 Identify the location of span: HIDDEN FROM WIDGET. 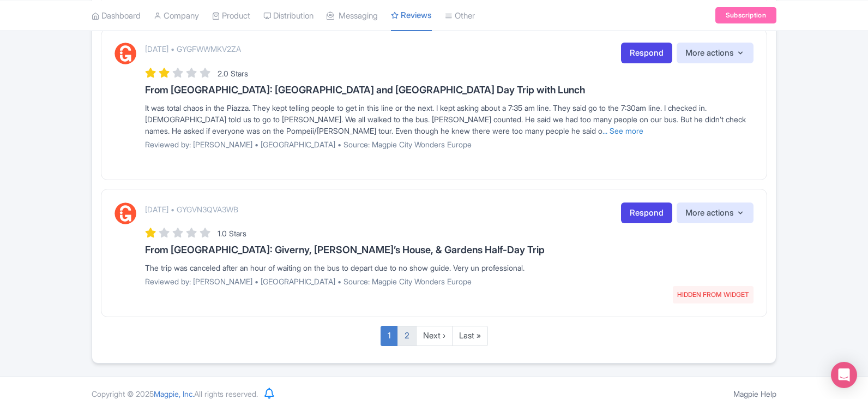
(713, 295).